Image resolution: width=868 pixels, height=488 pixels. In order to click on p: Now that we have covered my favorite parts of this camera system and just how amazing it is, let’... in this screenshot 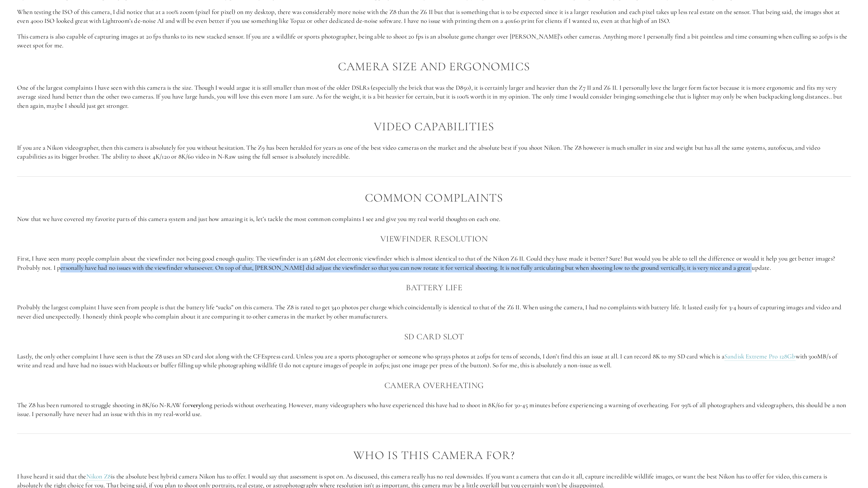, I will do `click(434, 219)`.